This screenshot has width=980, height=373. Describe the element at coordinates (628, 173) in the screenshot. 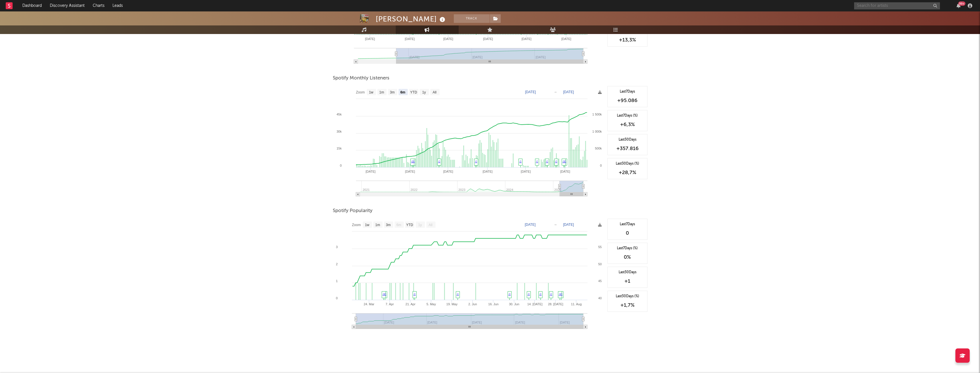

I see `div: +28,7 %` at that location.